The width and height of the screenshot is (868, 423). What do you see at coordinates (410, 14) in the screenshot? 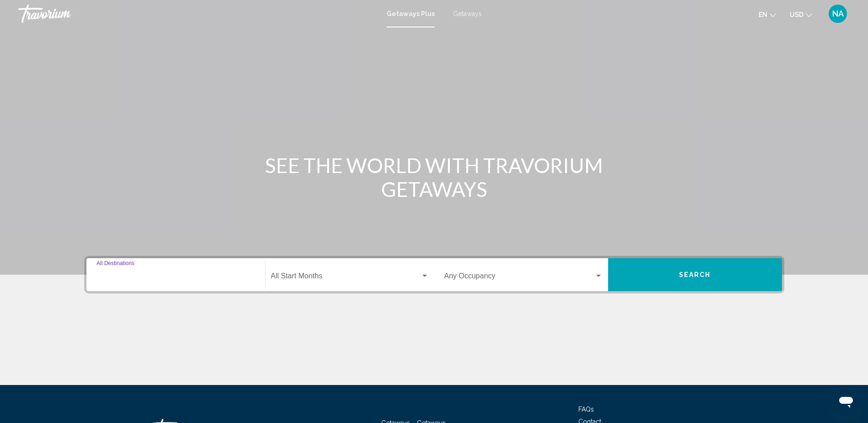
I see `span: Getaways Plus` at bounding box center [410, 14].